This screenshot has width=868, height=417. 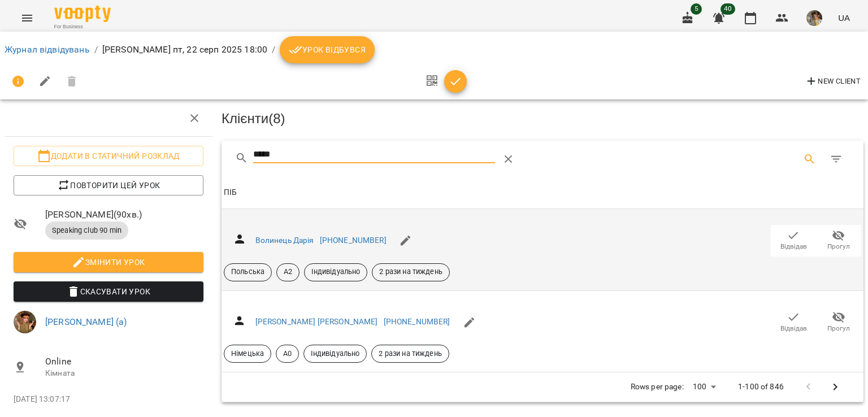 I want to click on p: Кімната, so click(x=124, y=373).